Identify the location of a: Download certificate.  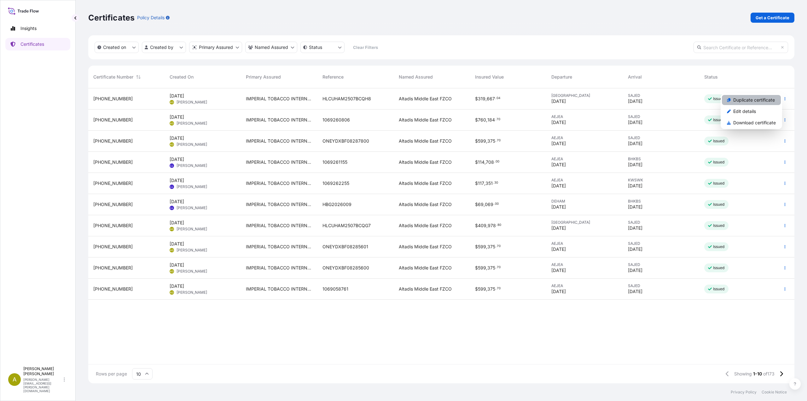
(752, 123).